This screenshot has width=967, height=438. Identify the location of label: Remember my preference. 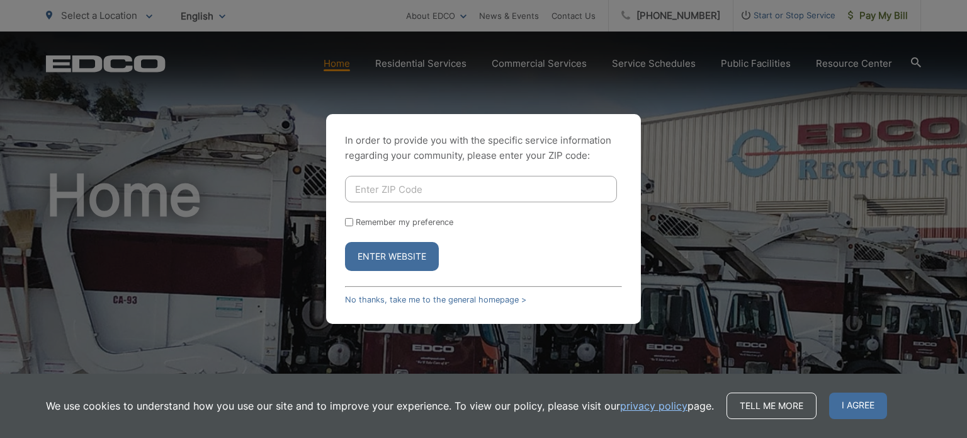
(404, 222).